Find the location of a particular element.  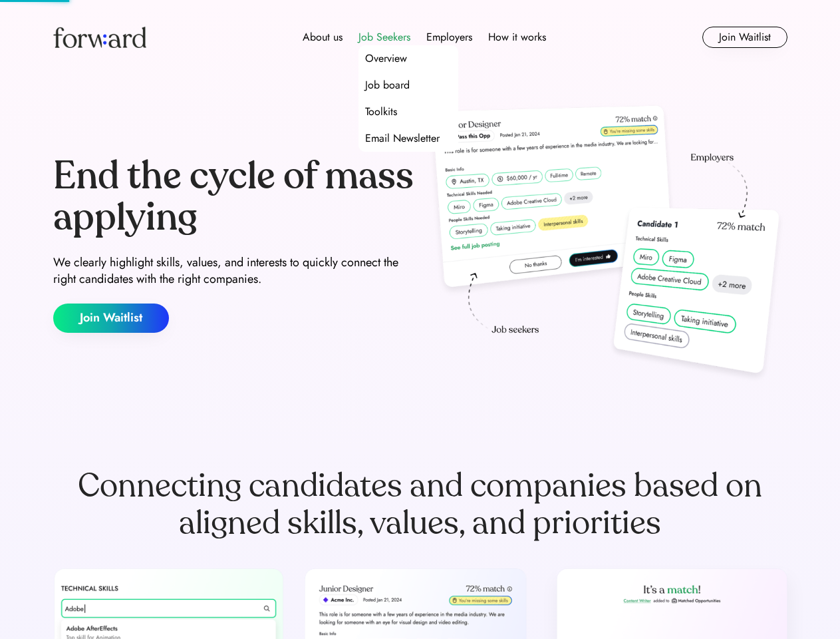

img: Forward logo is located at coordinates (100, 38).